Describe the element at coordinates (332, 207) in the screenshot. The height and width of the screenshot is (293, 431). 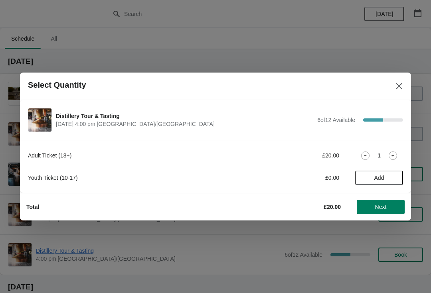
I see `strong: £20.00` at that location.